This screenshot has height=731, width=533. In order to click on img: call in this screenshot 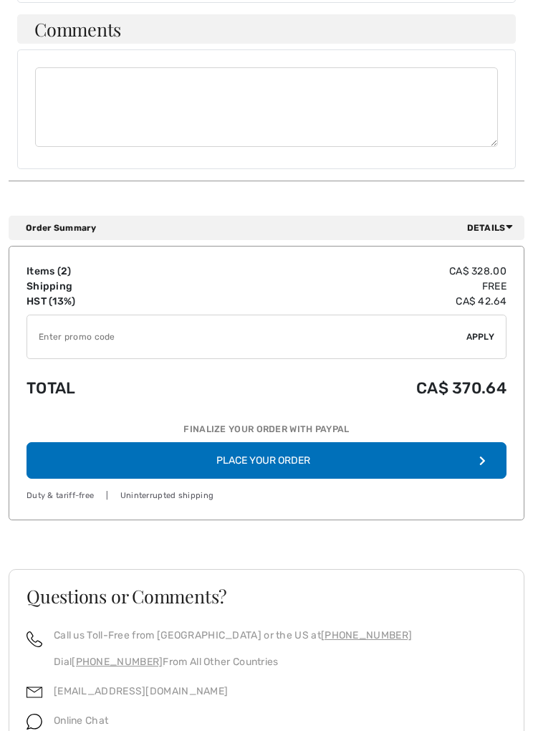, I will do `click(34, 640)`.